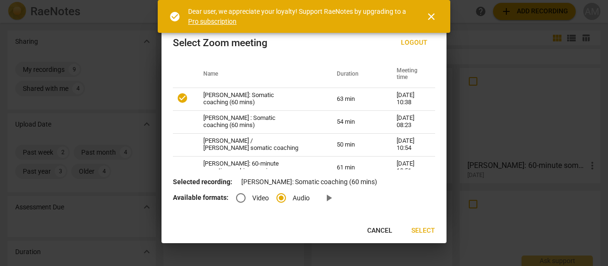 Image resolution: width=608 pixels, height=266 pixels. I want to click on td: 61 min, so click(356, 167).